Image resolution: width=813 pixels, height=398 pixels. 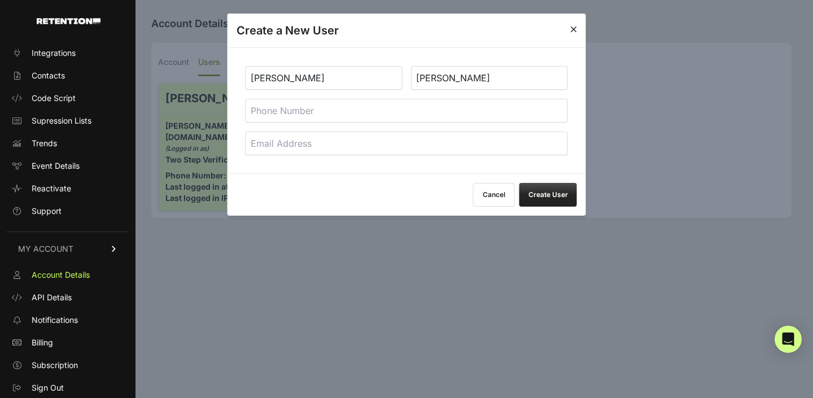 I want to click on span: Supression Lists, so click(x=62, y=121).